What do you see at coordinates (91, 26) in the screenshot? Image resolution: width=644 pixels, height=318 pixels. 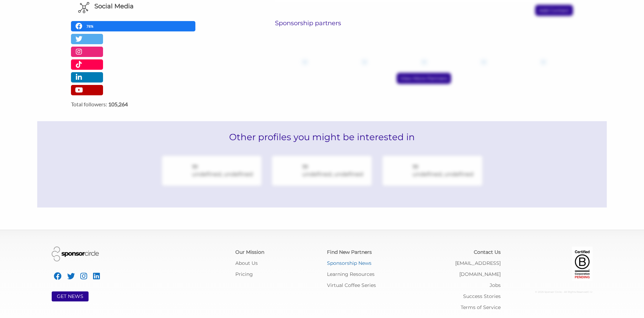 I see `p: 78%` at bounding box center [91, 26].